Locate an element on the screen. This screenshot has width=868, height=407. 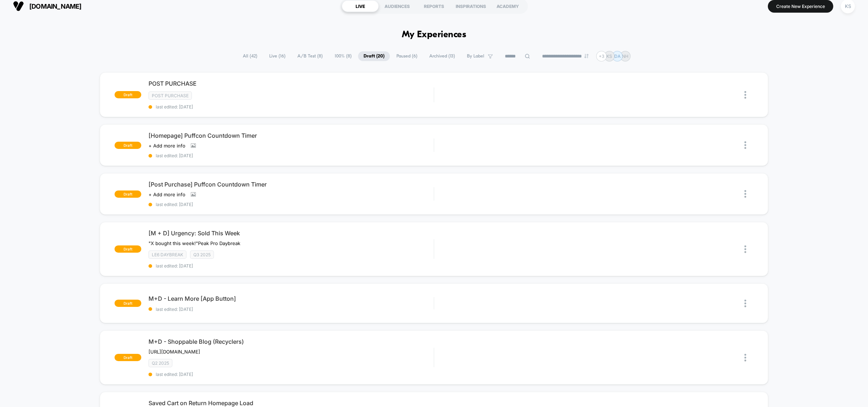
div: ACADEMY is located at coordinates (507, 7).